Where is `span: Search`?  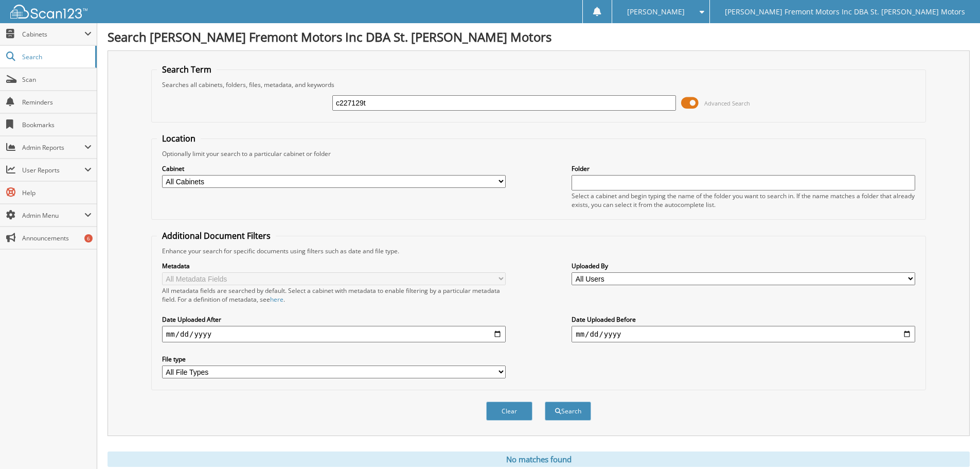 span: Search is located at coordinates (56, 57).